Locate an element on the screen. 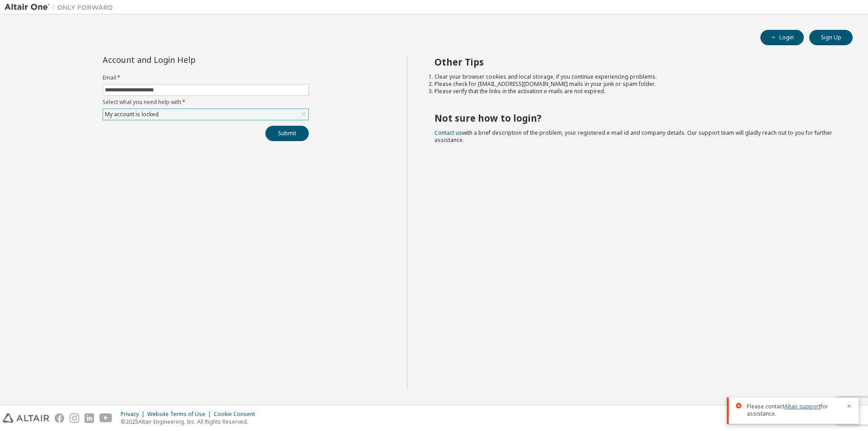 The image size is (868, 431). label: Select what you need help with is located at coordinates (205, 102).